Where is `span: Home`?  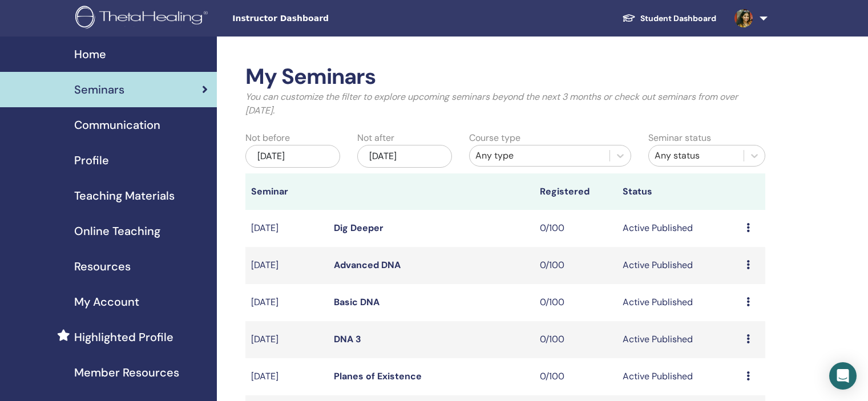 span: Home is located at coordinates (90, 54).